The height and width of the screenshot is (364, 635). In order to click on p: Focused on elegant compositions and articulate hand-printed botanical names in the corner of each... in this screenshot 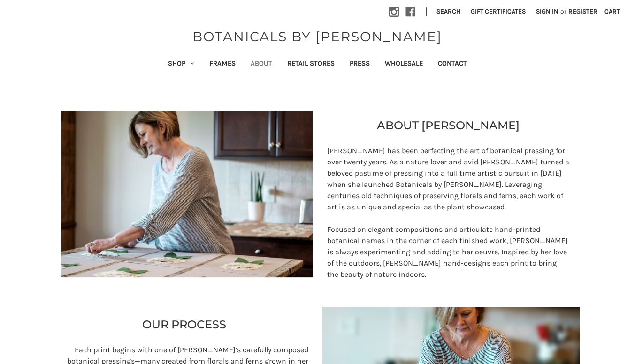, I will do `click(448, 252)`.